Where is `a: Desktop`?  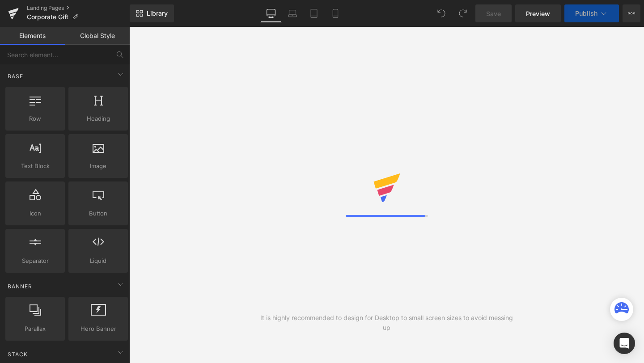
a: Desktop is located at coordinates (271, 13).